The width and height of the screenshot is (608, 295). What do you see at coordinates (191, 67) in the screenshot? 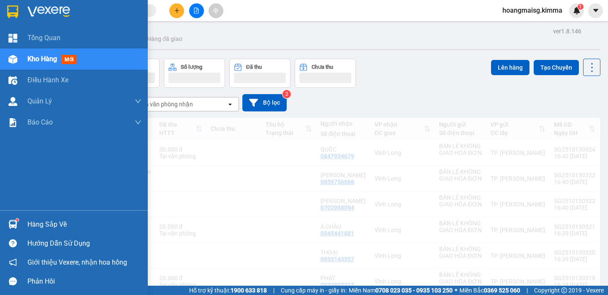
I see `div: Số lượng` at bounding box center [191, 67].